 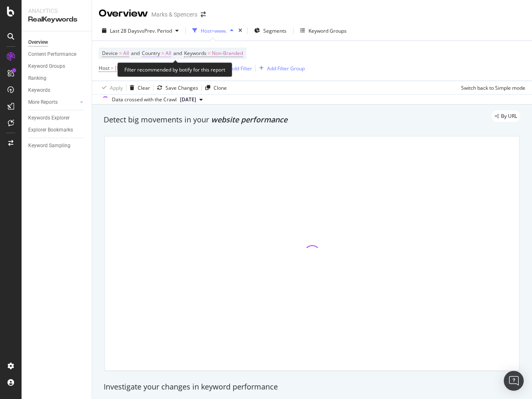 I want to click on span: Country, so click(x=151, y=53).